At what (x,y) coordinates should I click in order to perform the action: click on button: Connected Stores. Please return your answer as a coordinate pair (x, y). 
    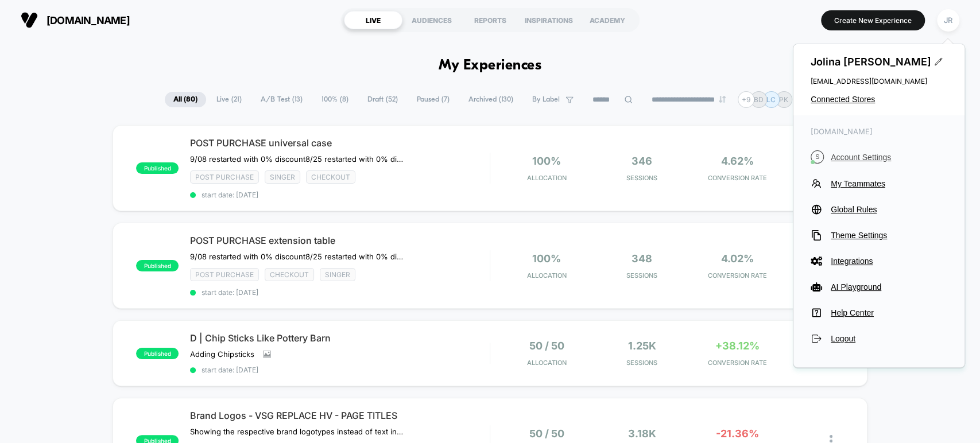
    Looking at the image, I should click on (879, 99).